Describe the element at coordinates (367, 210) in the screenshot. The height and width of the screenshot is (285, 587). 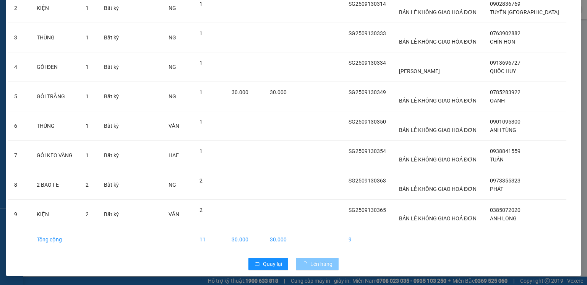
I see `span: SG2509130365` at that location.